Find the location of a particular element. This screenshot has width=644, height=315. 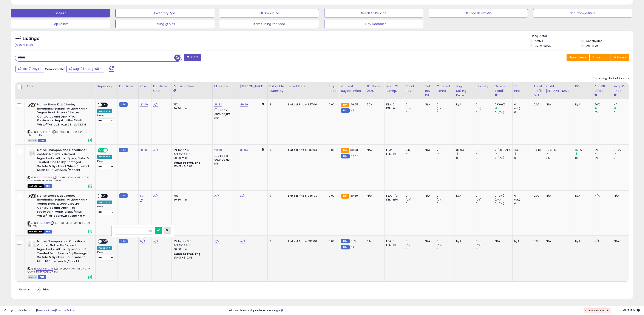

span: | SKU: CSJ-NS-CHRLYSNDLS-LK2-1CT-FBM is located at coordinates (58, 134).